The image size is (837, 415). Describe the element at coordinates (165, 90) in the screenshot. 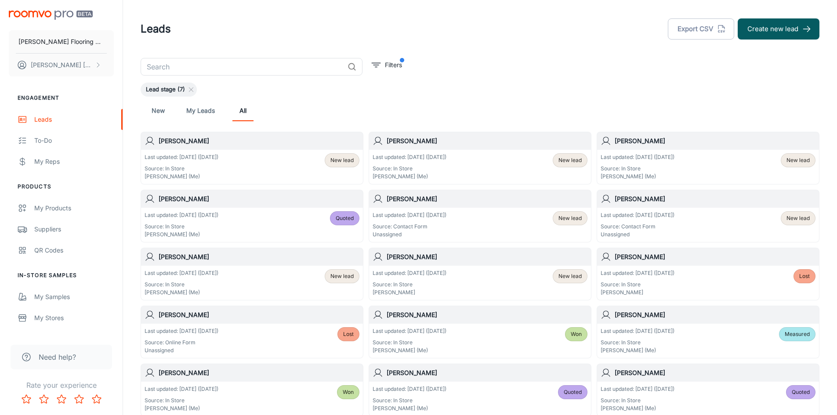

I see `span: Lead stage (7)` at that location.